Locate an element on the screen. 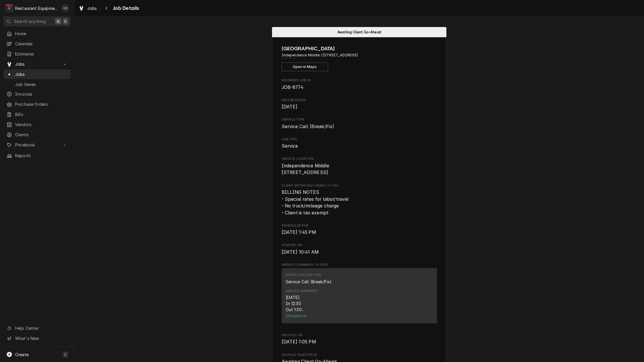 This screenshot has height=362, width=644. span: Invoices is located at coordinates (41, 94).